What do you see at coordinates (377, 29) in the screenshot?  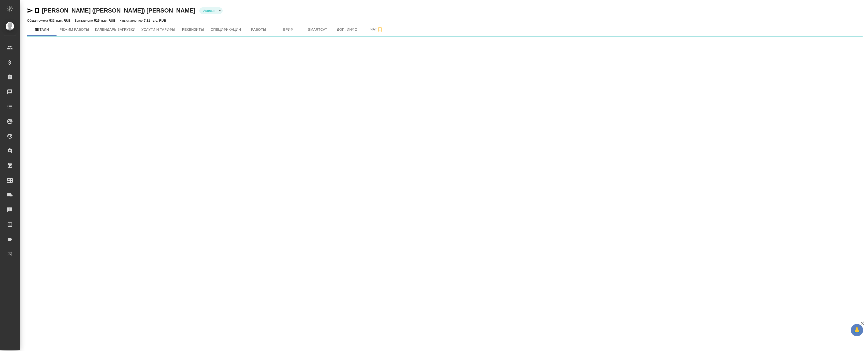 I see `span: Чат` at bounding box center [377, 29].